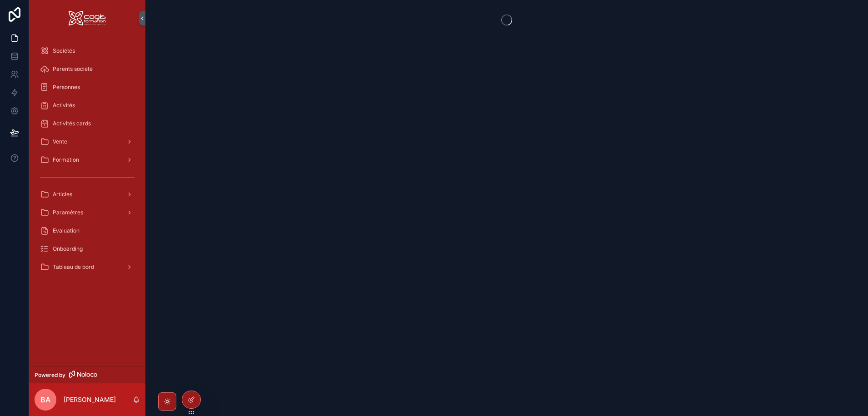 This screenshot has width=868, height=416. I want to click on a: Sociétés, so click(87, 51).